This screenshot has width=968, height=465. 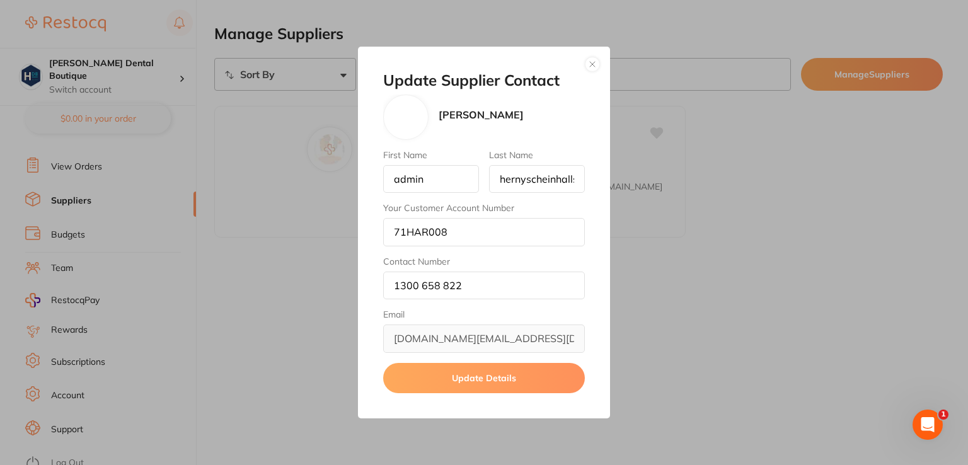 I want to click on button: Update Details, so click(x=484, y=378).